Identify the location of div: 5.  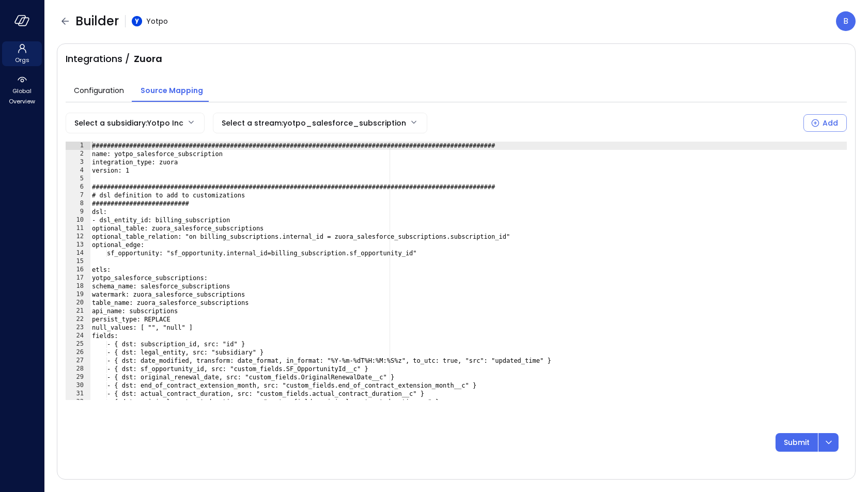
(78, 179).